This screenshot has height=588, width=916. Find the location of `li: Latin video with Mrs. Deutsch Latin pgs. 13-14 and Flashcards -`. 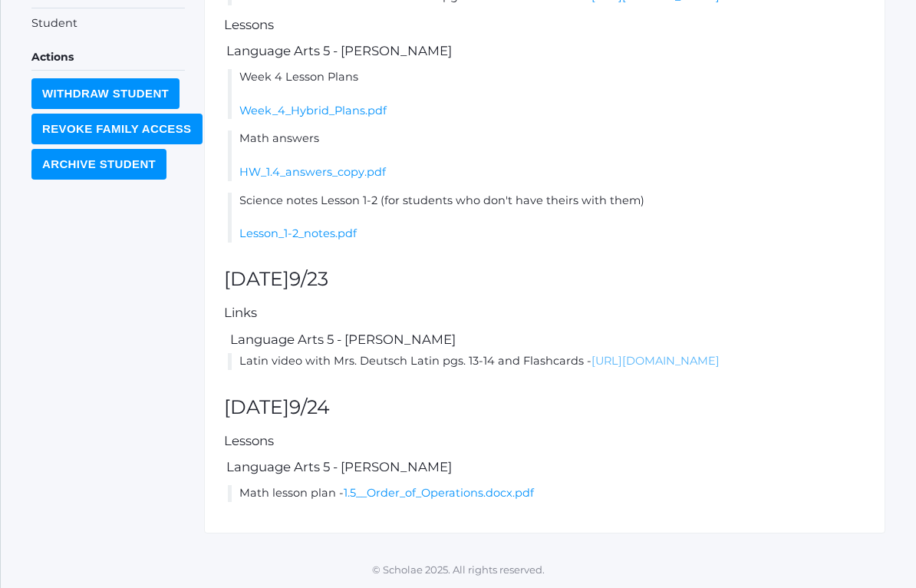

li: Latin video with Mrs. Deutsch Latin pgs. 13-14 and Flashcards - is located at coordinates (547, 362).